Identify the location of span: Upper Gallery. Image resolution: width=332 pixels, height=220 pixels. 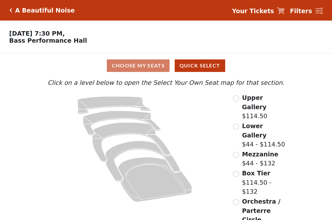
(254, 102).